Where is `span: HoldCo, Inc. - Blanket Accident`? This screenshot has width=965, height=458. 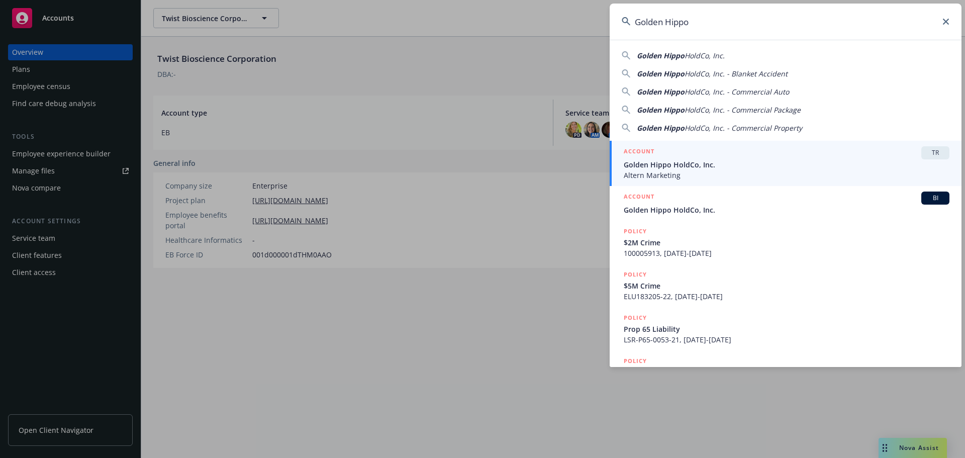
span: HoldCo, Inc. - Blanket Accident is located at coordinates (736, 73).